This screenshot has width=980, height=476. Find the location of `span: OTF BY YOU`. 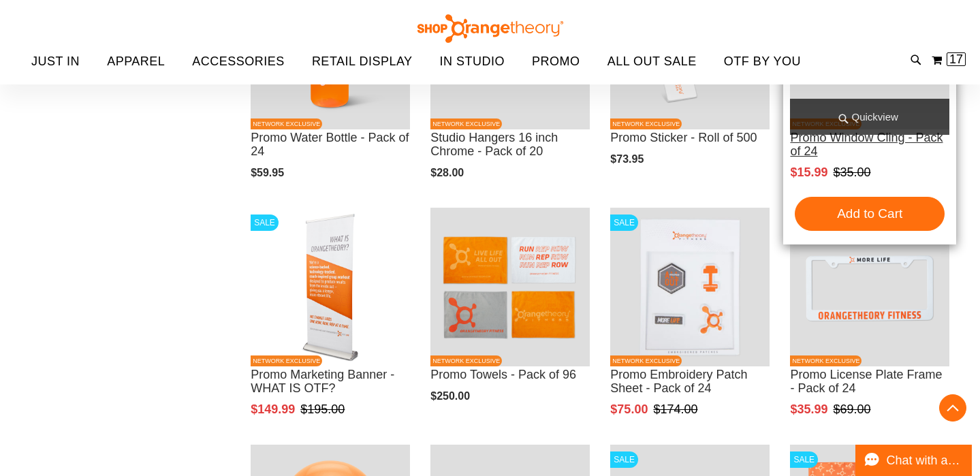

span: OTF BY YOU is located at coordinates (762, 61).